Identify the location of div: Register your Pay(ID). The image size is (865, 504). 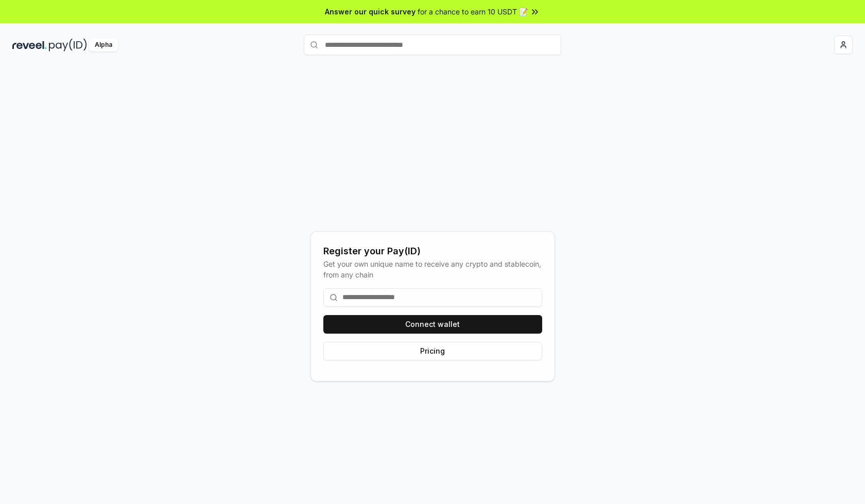
(432, 251).